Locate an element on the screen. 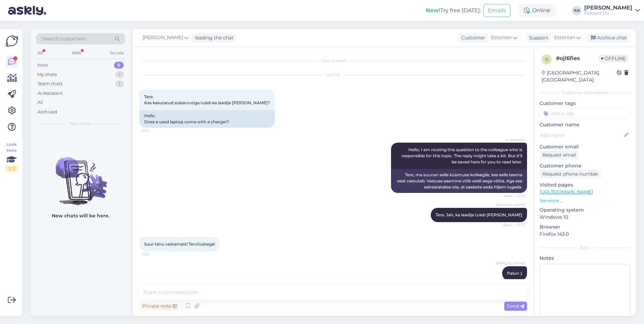 This screenshot has width=644, height=324. input: Add a tag is located at coordinates (585, 113).